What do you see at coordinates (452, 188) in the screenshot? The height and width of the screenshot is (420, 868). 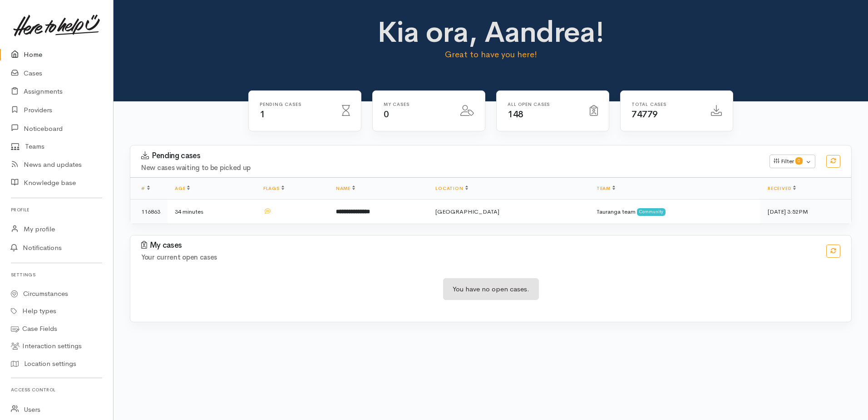 I see `a: Location` at bounding box center [452, 188].